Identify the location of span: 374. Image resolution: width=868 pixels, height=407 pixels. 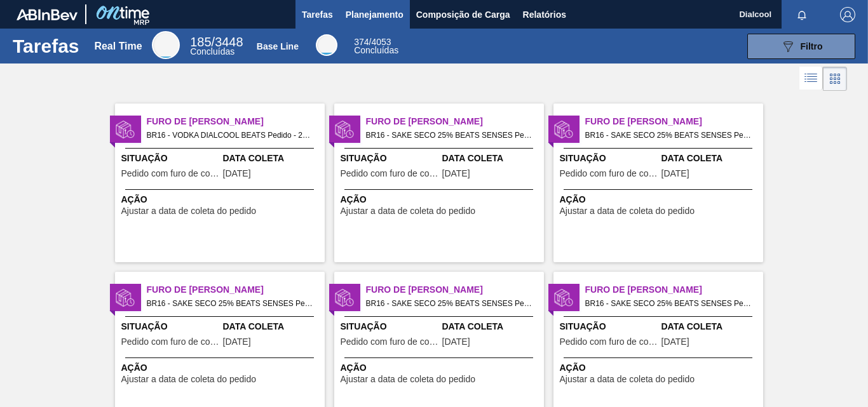
(361, 42).